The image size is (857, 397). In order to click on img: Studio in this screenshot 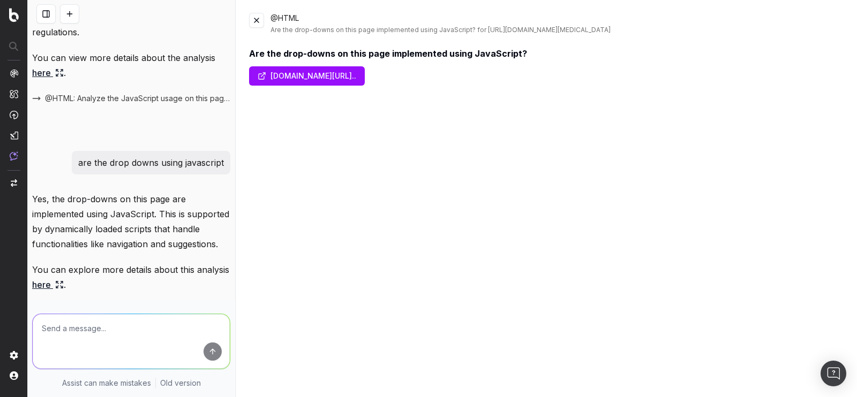, I will do `click(14, 136)`.